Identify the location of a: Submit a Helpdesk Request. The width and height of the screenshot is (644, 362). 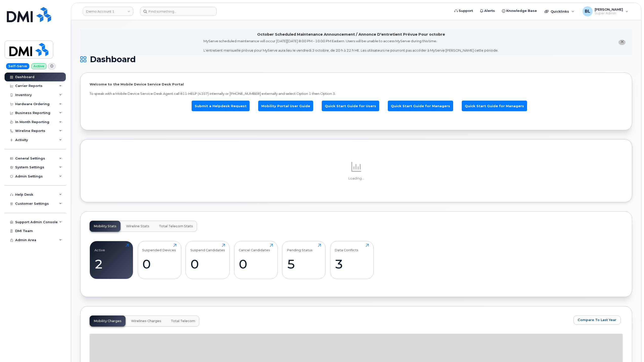
(221, 106).